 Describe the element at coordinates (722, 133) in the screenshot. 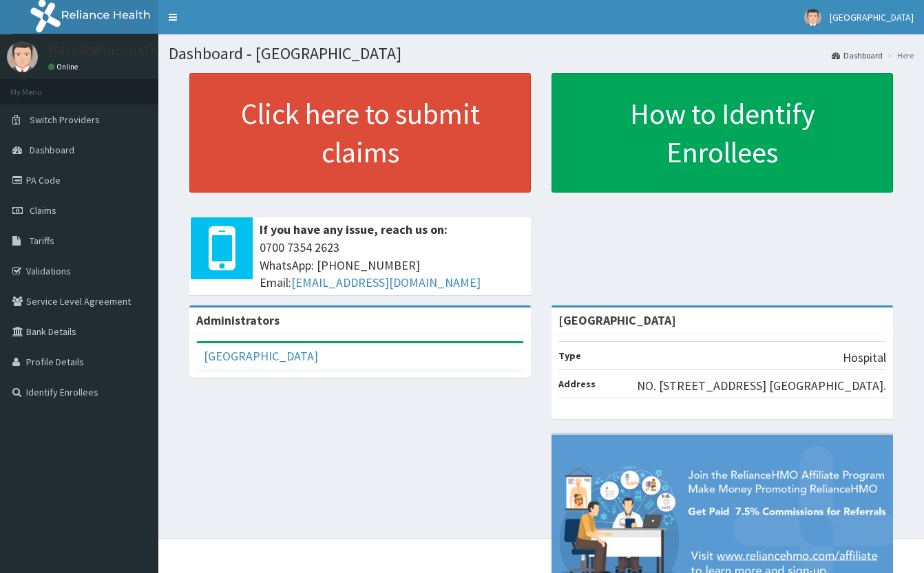

I see `a: How to Identify Enrollees` at that location.